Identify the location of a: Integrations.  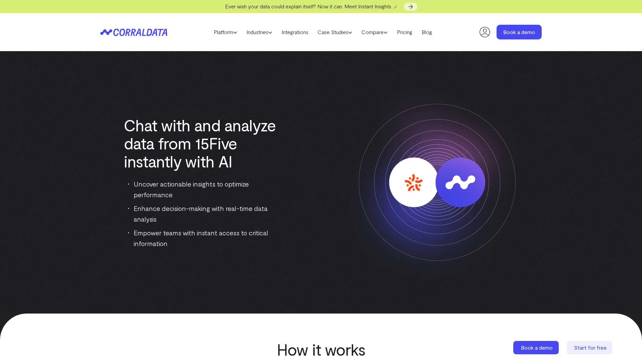
(295, 32).